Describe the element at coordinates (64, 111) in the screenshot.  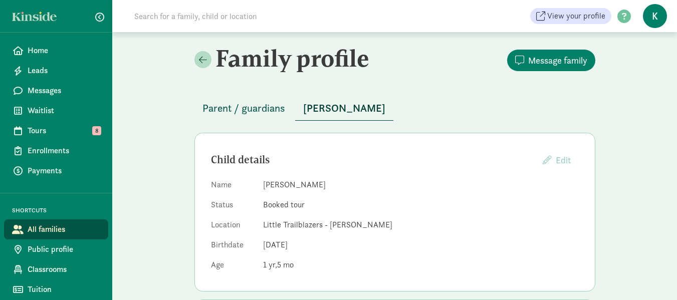
I see `span: Waitlist` at that location.